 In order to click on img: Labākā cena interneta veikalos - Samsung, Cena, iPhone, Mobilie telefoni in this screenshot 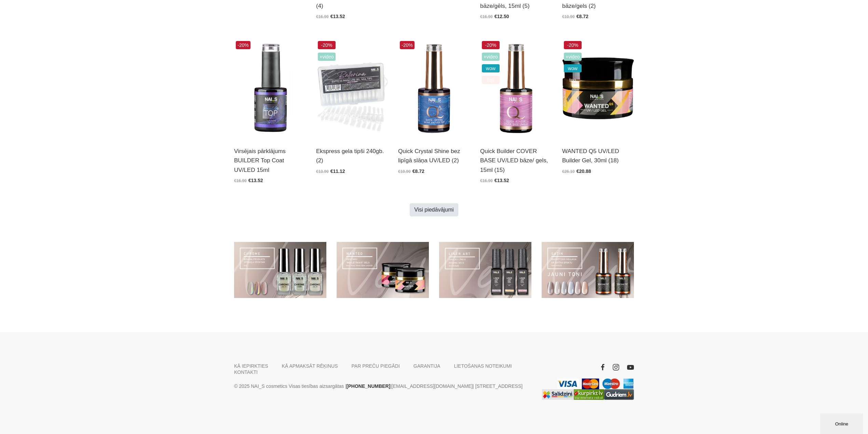, I will do `click(558, 394)`.